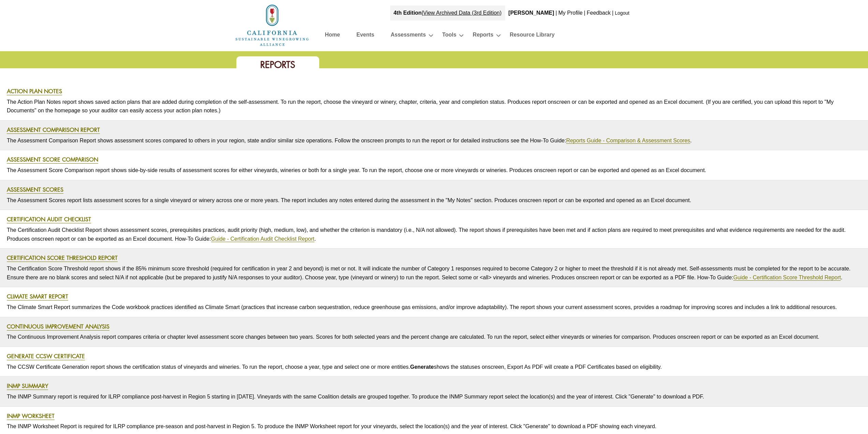 The image size is (868, 434). Describe the element at coordinates (366, 35) in the screenshot. I see `a: Events` at that location.